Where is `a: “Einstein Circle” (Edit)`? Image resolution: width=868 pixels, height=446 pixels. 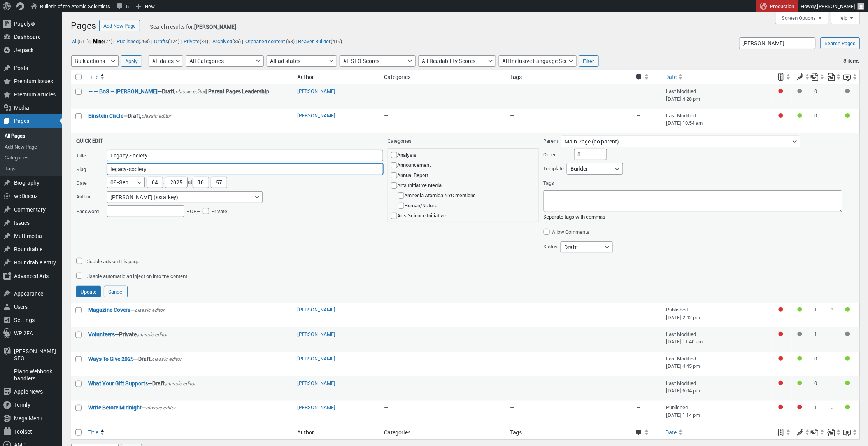
a: “Einstein Circle” (Edit) is located at coordinates (106, 115).